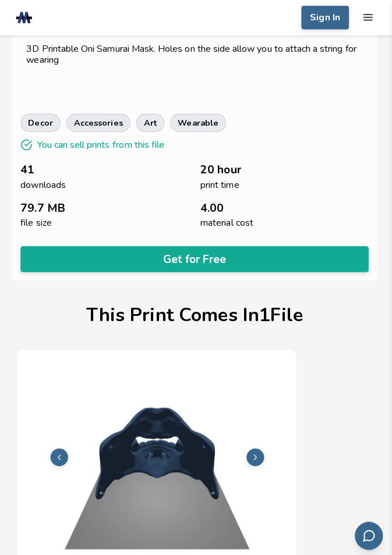 The image size is (392, 555). Describe the element at coordinates (46, 207) in the screenshot. I see `span: 79.7 MB` at that location.